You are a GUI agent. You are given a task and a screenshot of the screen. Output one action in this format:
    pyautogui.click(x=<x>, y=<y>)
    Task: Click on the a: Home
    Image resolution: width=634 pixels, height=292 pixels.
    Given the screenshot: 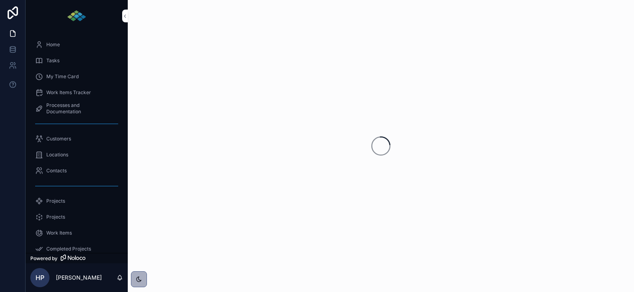 What is the action you would take?
    pyautogui.click(x=77, y=45)
    